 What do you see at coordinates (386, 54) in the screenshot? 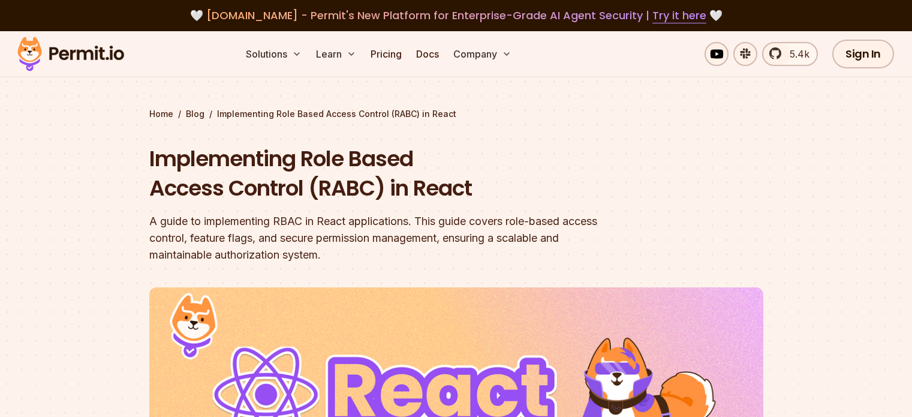
I see `a: Pricing` at bounding box center [386, 54].